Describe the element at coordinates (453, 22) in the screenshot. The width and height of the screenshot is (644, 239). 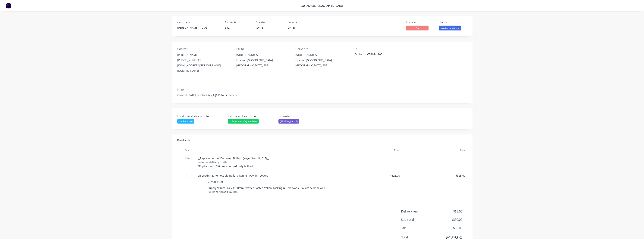
I see `div: Status` at that location.